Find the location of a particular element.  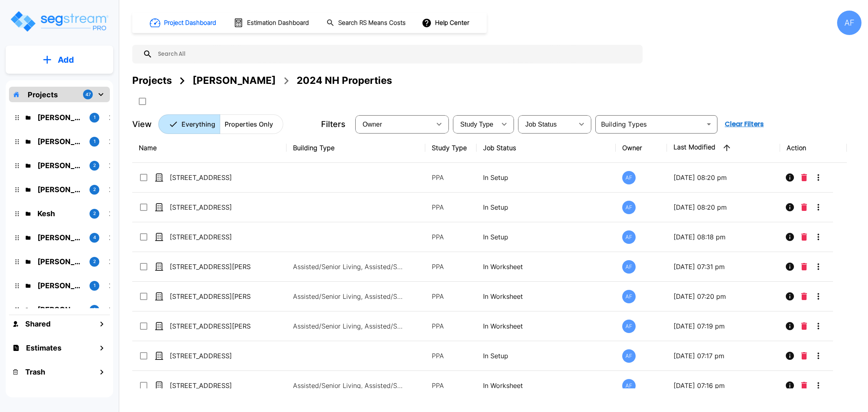

th: Last Modified is located at coordinates (723, 147).